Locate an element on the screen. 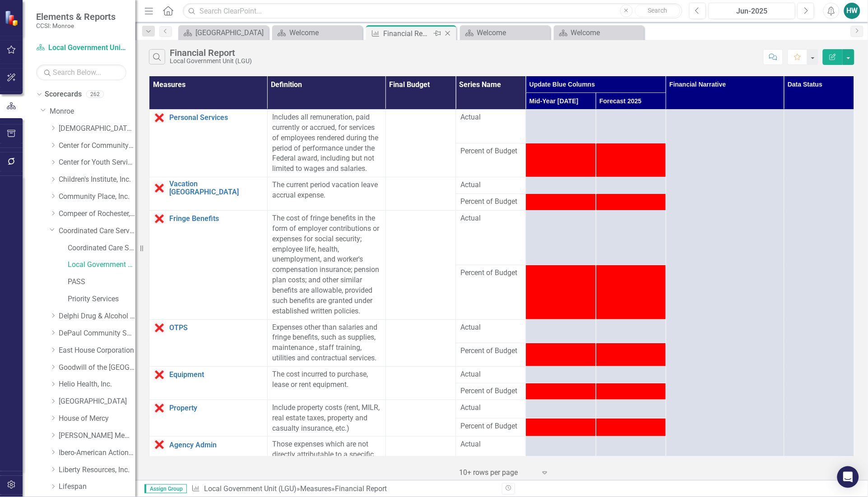 This screenshot has height=497, width=868. a: PASS is located at coordinates (102, 282).